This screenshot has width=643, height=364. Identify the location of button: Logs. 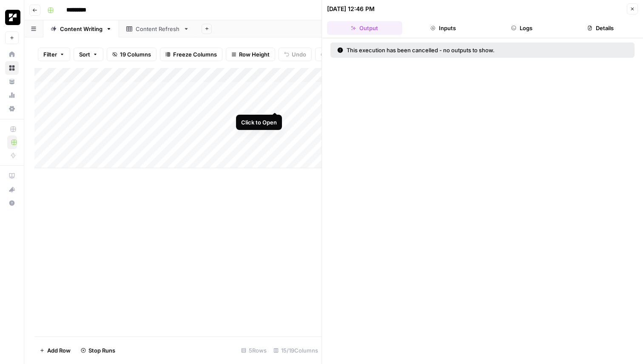
(522, 28).